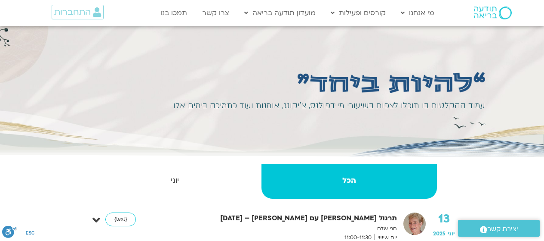 The width and height of the screenshot is (544, 241). Describe the element at coordinates (175, 180) in the screenshot. I see `strong: יוני` at that location.